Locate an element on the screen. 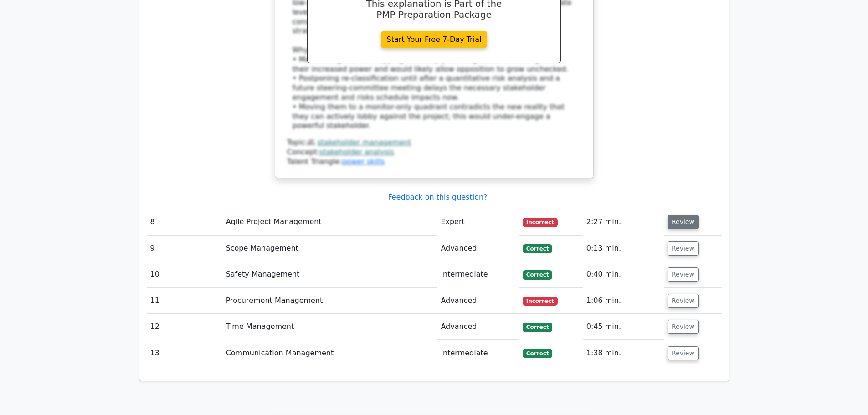 The image size is (868, 415). td: 0:40 min. is located at coordinates (623, 274).